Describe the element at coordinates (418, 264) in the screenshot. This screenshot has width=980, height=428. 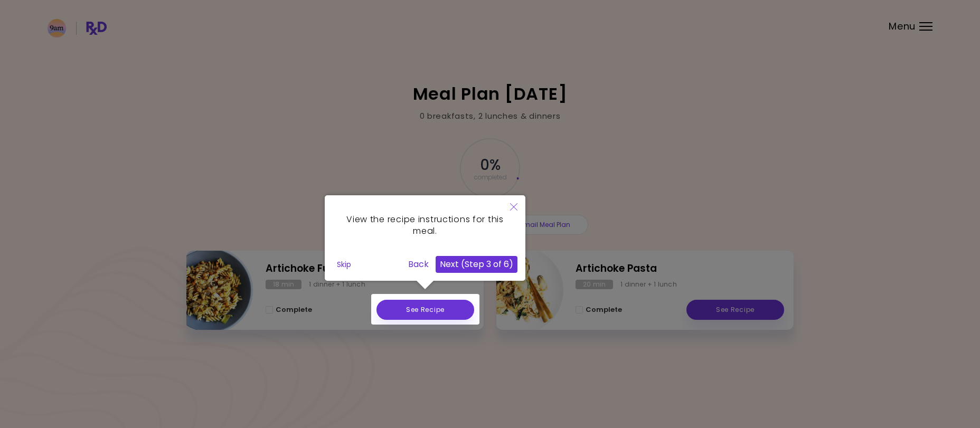
I see `button: Back` at that location.